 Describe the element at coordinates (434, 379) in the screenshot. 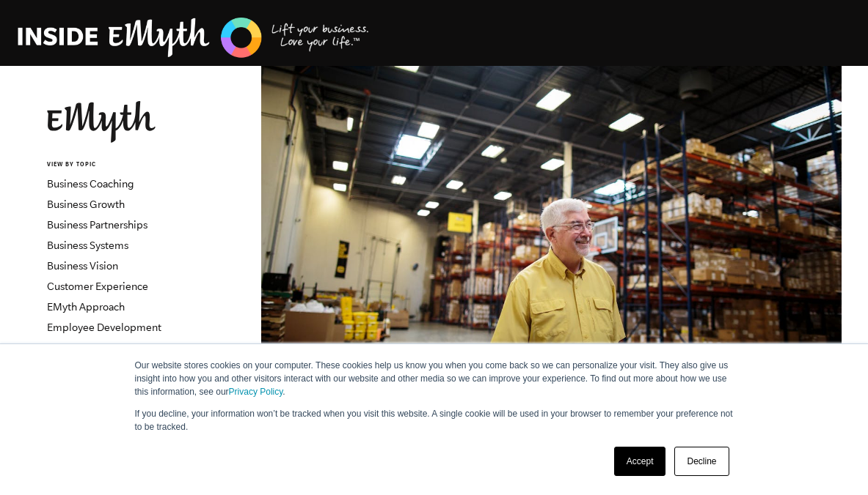

I see `p: Our website stores cookies on your computer. These cookies help us know you when you come back so...` at that location.